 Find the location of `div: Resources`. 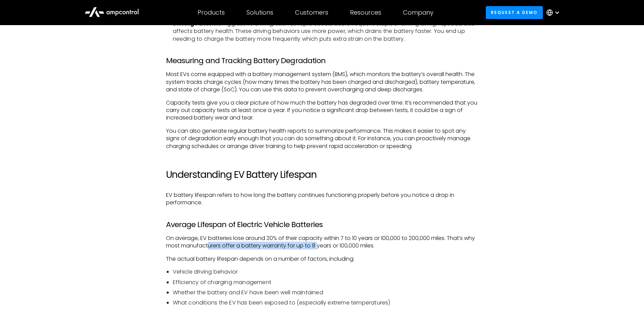

div: Resources is located at coordinates (365, 13).